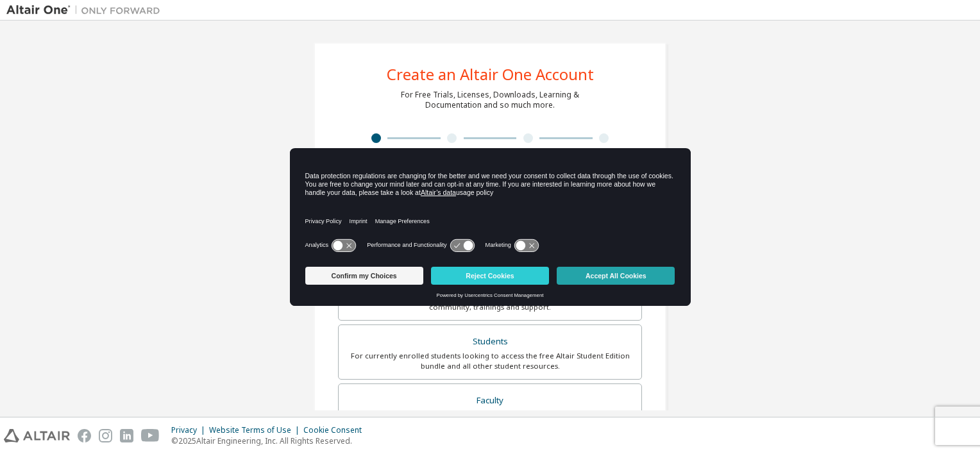  I want to click on div: Faculty, so click(490, 401).